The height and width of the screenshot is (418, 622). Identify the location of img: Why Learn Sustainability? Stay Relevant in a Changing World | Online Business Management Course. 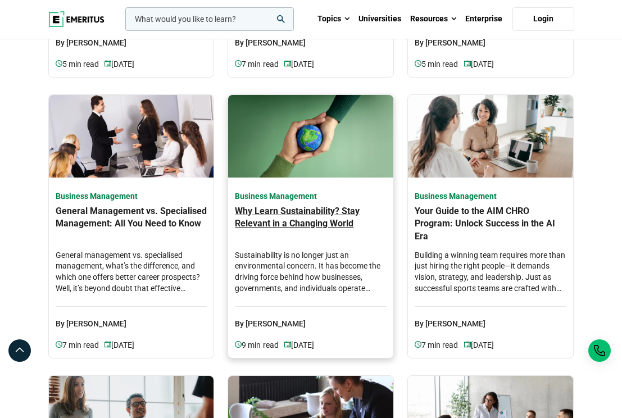
(311, 136).